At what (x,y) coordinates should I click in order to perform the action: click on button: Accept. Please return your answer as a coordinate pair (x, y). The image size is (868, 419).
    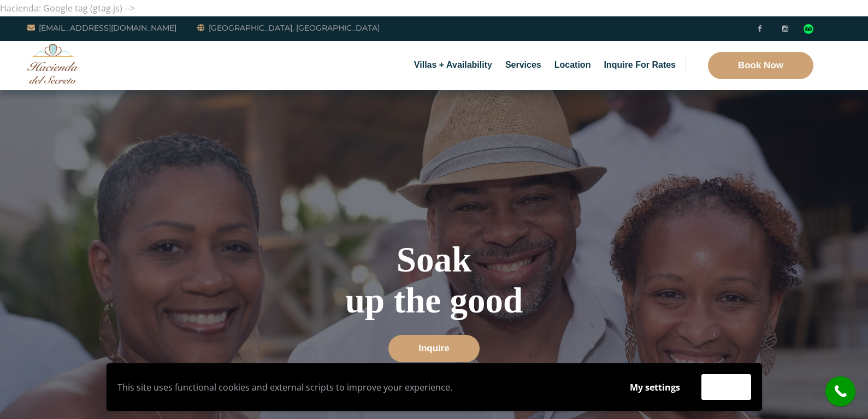
    Looking at the image, I should click on (726, 387).